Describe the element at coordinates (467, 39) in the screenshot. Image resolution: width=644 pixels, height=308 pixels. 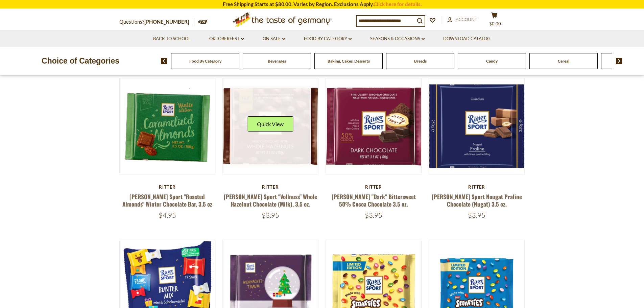
I see `a: Download Catalog` at that location.